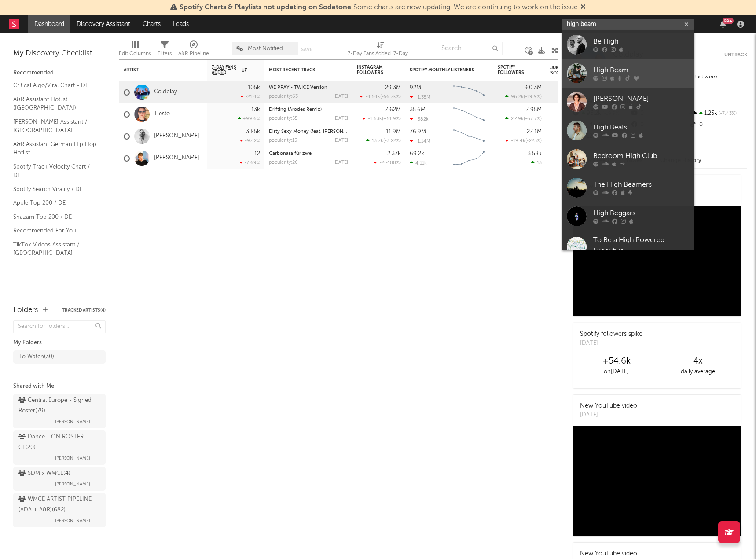  I want to click on div: Spotify Monthly Listeners, so click(443, 70).